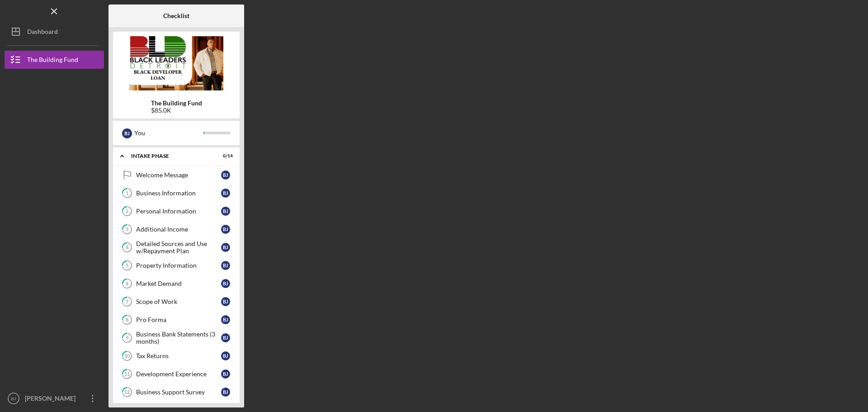 This screenshot has width=868, height=412. Describe the element at coordinates (177, 392) in the screenshot. I see `a: 12Business Support SurveyBJ` at that location.